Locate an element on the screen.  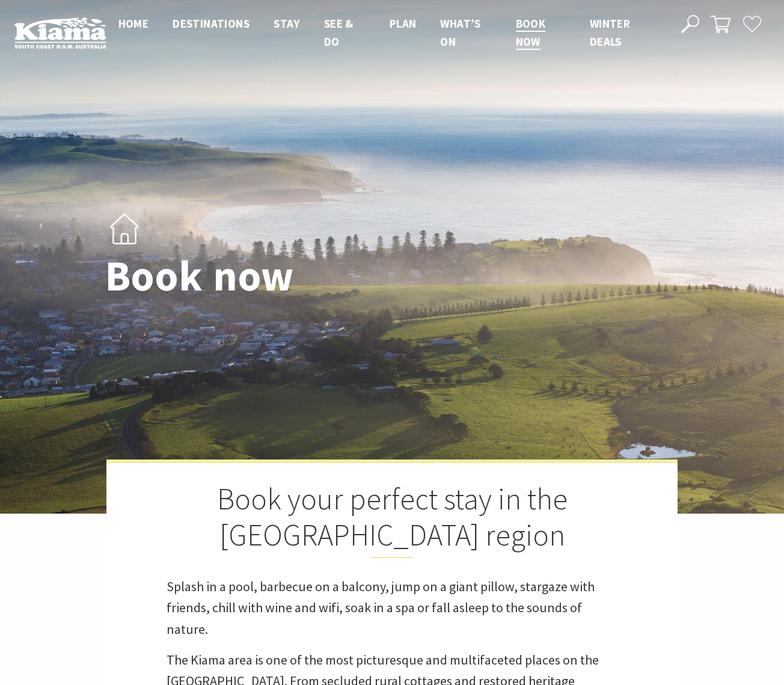
p: Splash in a pool, barbecue on a balcony, jump on a giant pillow, stargaze with friends, chill wit... is located at coordinates (392, 608).